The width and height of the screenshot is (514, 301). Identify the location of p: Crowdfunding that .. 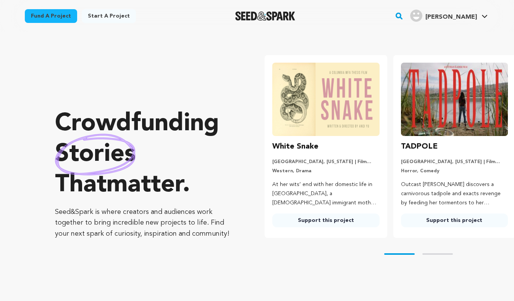
(144, 155).